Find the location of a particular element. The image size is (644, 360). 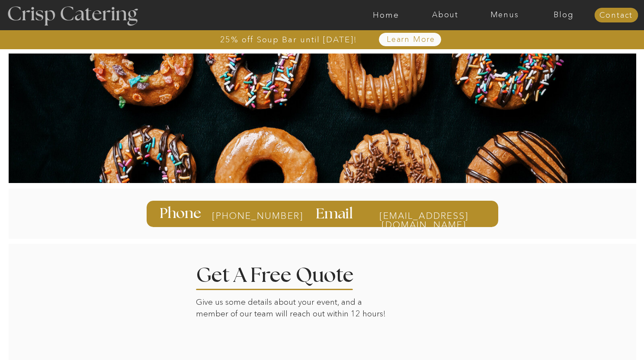

nav: Contact is located at coordinates (616, 16).